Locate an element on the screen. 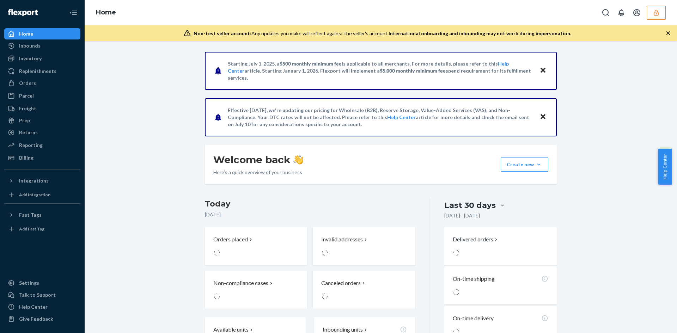 The image size is (677, 333). div: Orders is located at coordinates (28, 83).